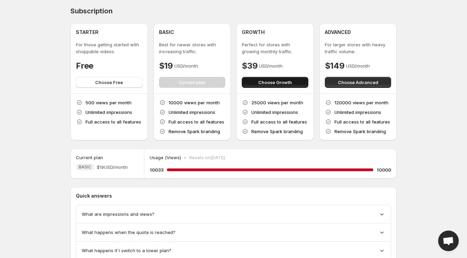 The height and width of the screenshot is (258, 467). I want to click on span: Choose Growth, so click(275, 82).